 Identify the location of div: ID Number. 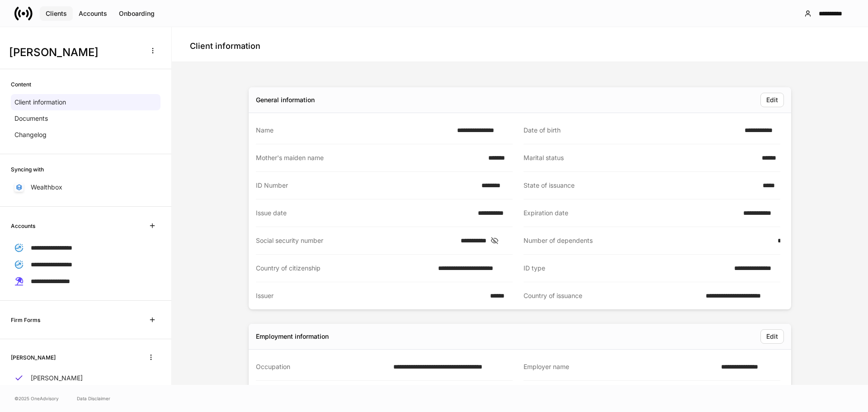
(366, 185).